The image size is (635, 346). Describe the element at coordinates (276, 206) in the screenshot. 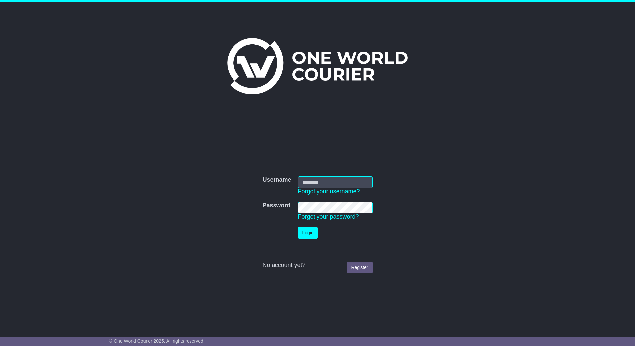

I see `label: Password` at that location.